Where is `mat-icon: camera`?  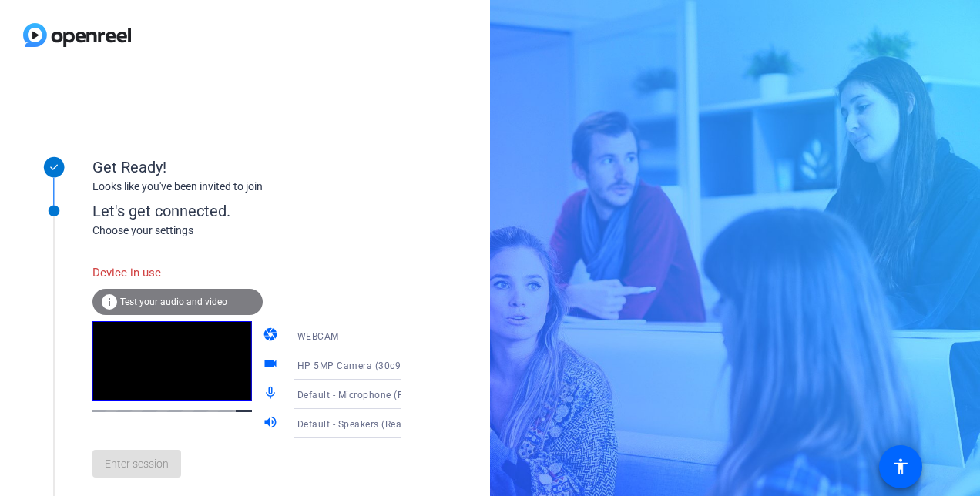
mat-icon: camera is located at coordinates (272, 336).